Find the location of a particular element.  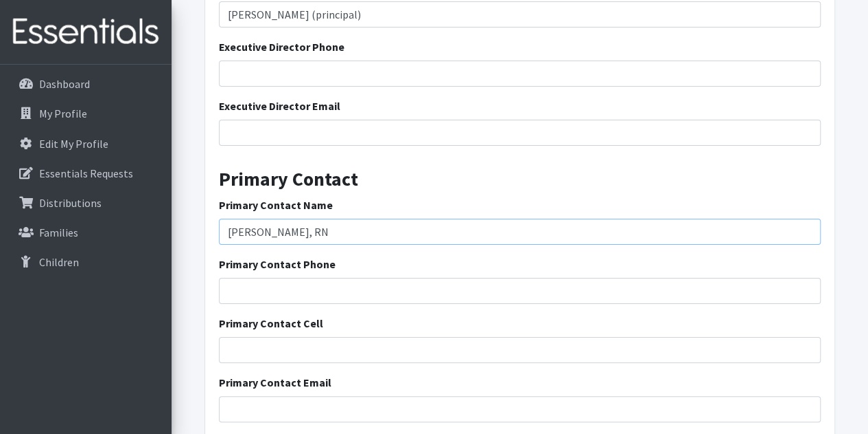

a: Dashboard is located at coordinates (86, 84).